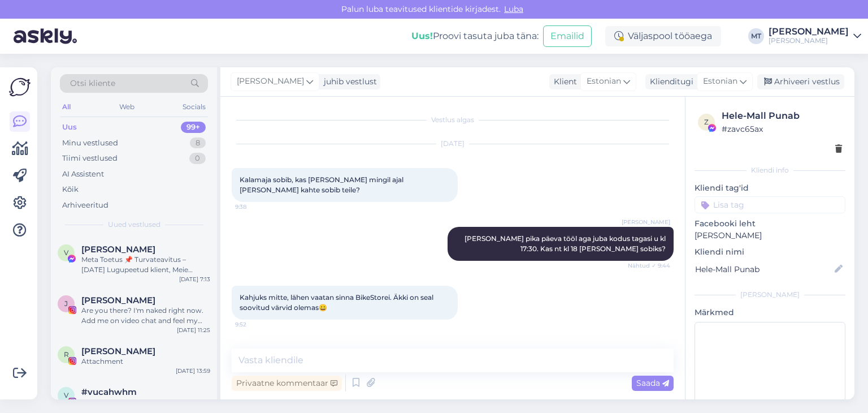 The height and width of the screenshot is (413, 868). Describe the element at coordinates (770, 252) in the screenshot. I see `p: Kliendi nimi` at that location.